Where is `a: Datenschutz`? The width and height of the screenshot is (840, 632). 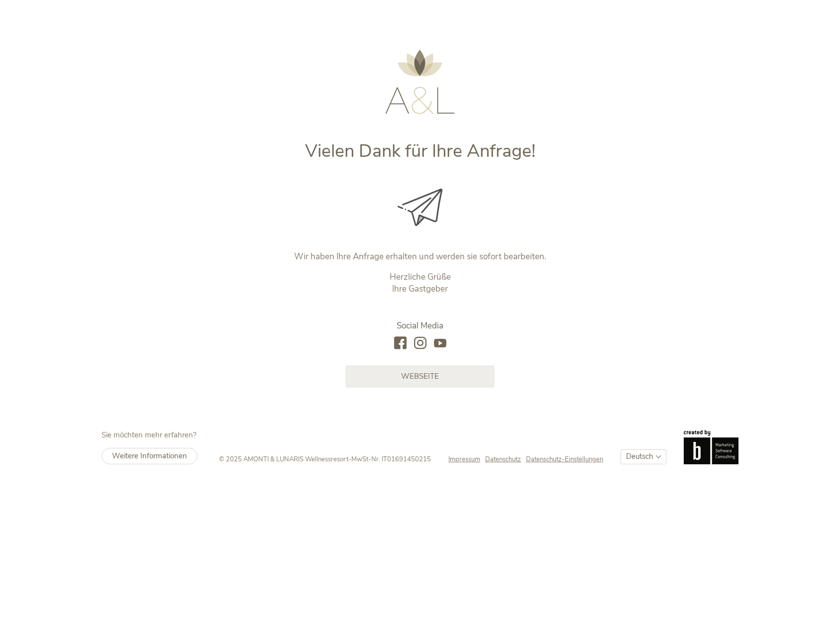
a: Datenschutz is located at coordinates (506, 460).